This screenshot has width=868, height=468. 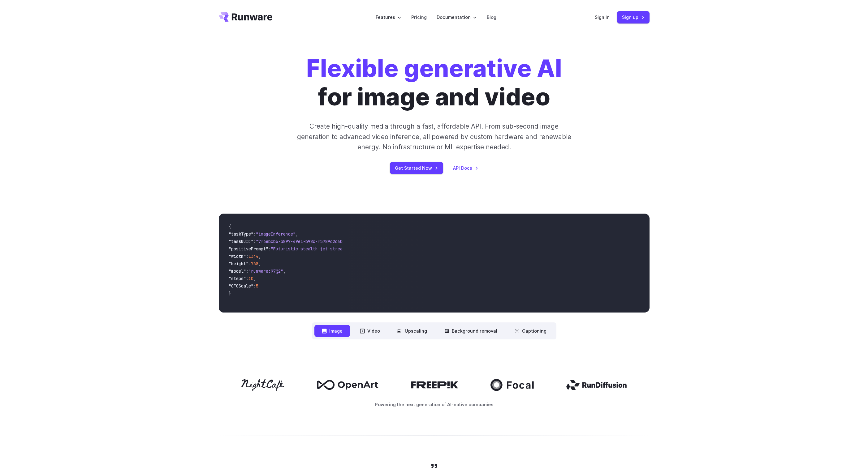 I want to click on button: Background removal, so click(x=470, y=331).